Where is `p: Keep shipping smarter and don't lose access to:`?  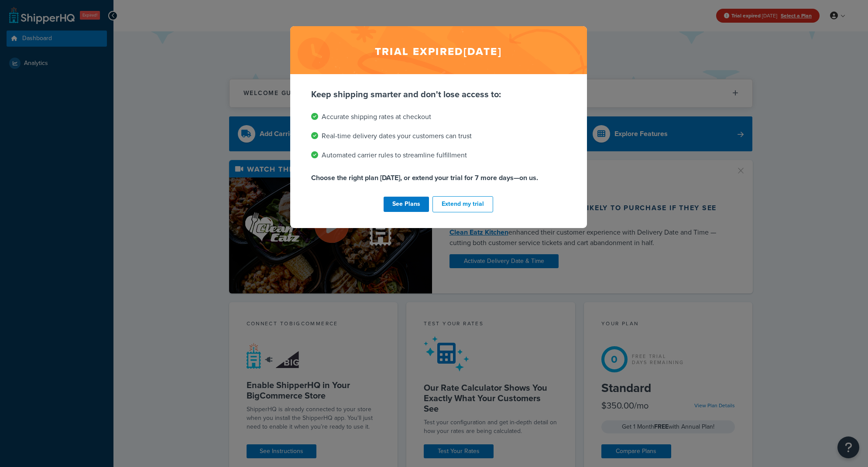 p: Keep shipping smarter and don't lose access to: is located at coordinates (439, 94).